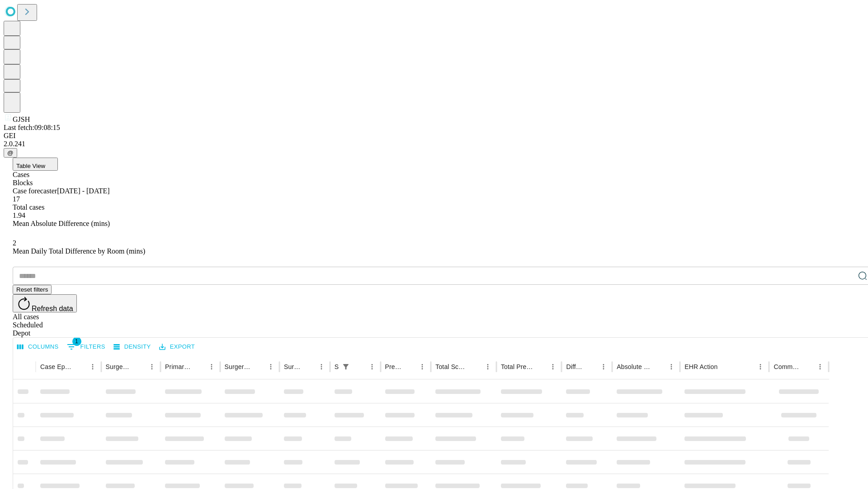  What do you see at coordinates (293, 367) in the screenshot?
I see `div: Surgery Date` at bounding box center [293, 367].